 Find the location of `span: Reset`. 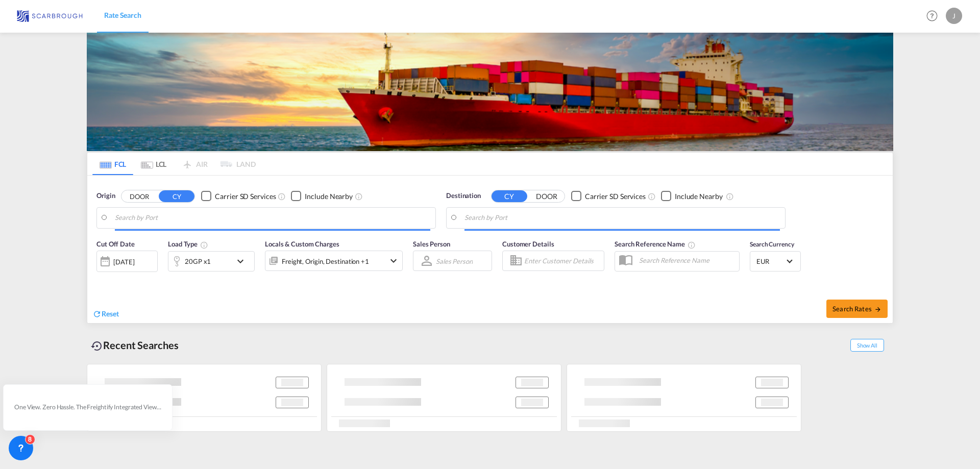

span: Reset is located at coordinates (111, 313).